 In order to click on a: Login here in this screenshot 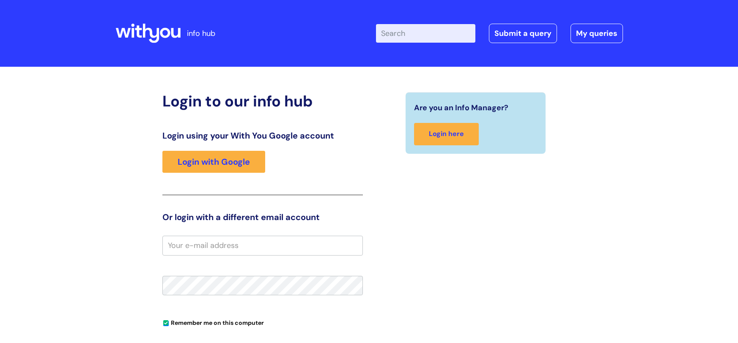, I will do `click(446, 134)`.